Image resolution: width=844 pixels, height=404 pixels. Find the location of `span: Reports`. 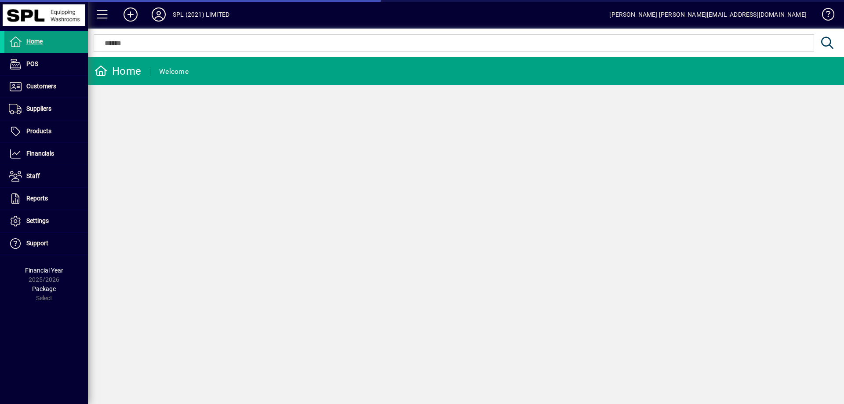

span: Reports is located at coordinates (37, 198).